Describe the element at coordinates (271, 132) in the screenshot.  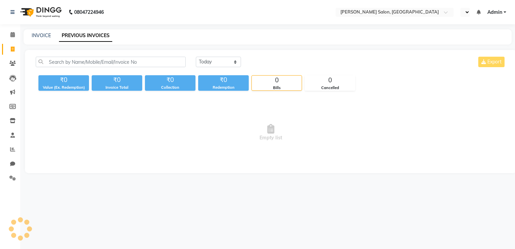
I see `span: Empty list` at that location.